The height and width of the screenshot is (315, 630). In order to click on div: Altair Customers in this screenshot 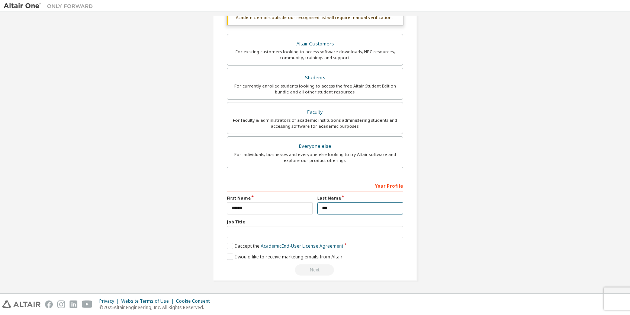, I will do `click(315, 44)`.